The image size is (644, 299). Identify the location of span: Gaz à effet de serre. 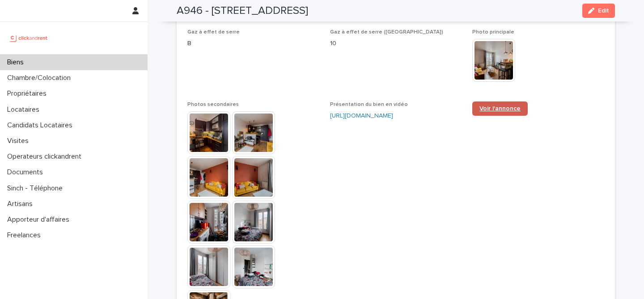
(213, 32).